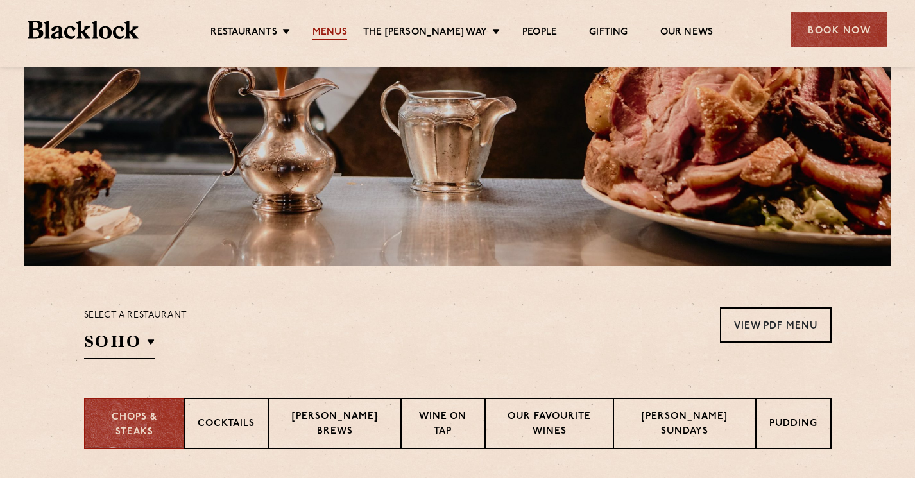 Image resolution: width=915 pixels, height=478 pixels. Describe the element at coordinates (135, 425) in the screenshot. I see `p: Chops & Steaks` at that location.